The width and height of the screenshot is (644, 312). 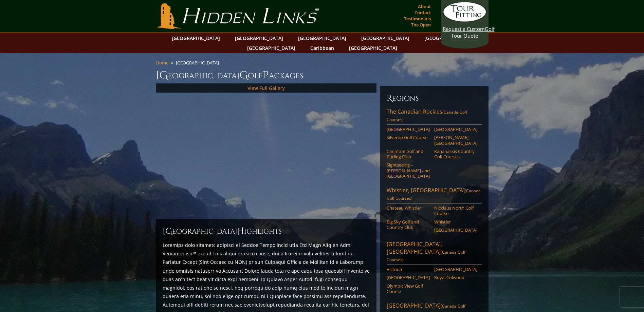 I want to click on a: Request a CustomGolf Tour Quote, so click(x=465, y=20).